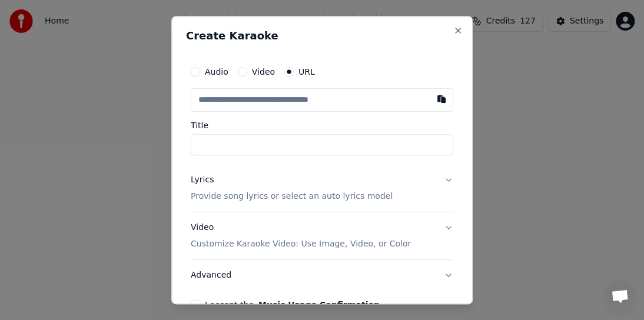 This screenshot has width=644, height=320. What do you see at coordinates (216, 72) in the screenshot?
I see `label: Audio` at bounding box center [216, 72].